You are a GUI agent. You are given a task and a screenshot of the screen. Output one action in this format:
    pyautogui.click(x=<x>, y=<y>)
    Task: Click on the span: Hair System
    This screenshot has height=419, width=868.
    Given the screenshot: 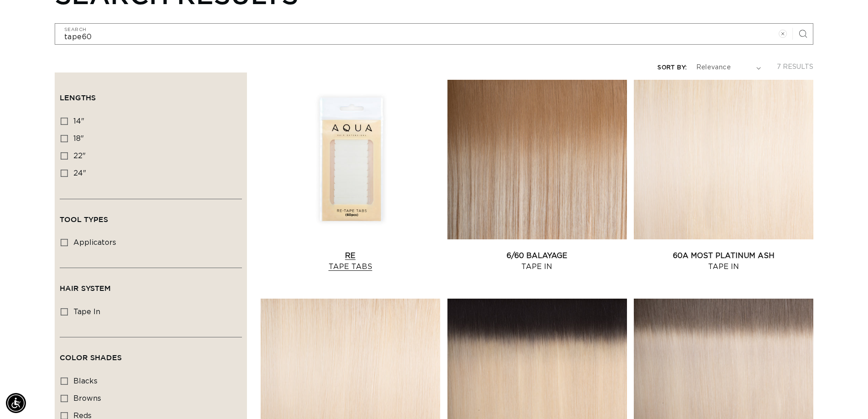 What is the action you would take?
    pyautogui.click(x=85, y=288)
    